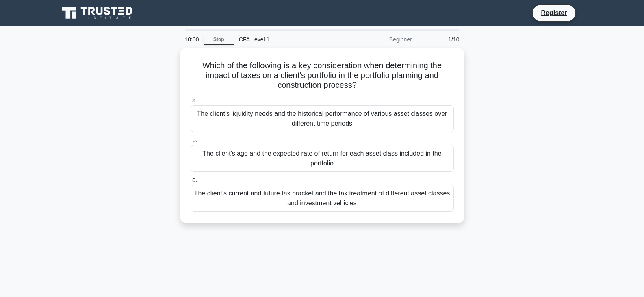 This screenshot has width=644, height=297. I want to click on div: The client's liquidity needs and the historical performance of various asset classes over differe..., so click(323, 118).